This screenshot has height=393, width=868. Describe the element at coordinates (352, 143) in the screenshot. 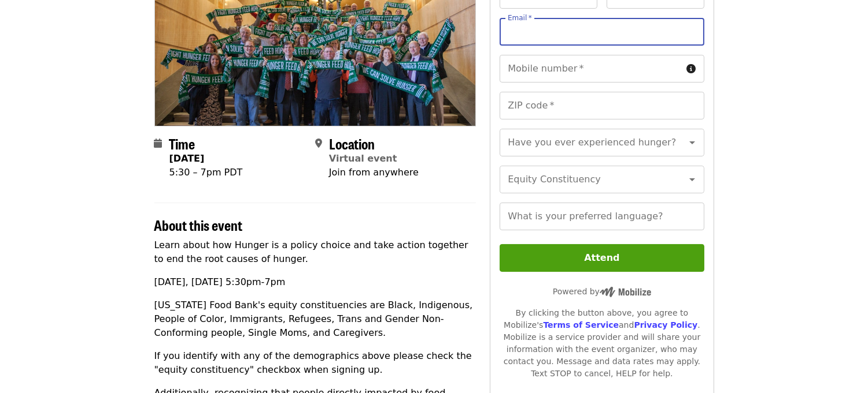

I see `span: Location` at that location.